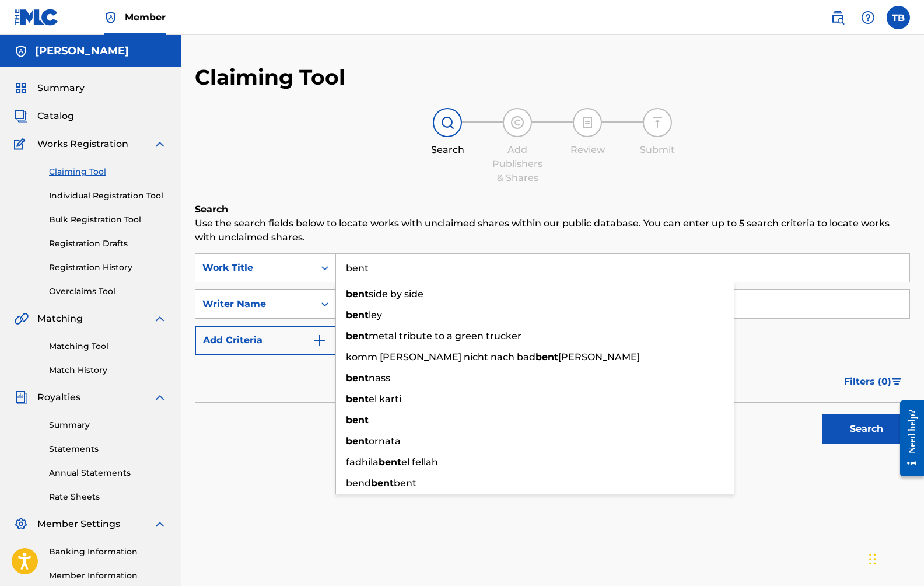 The height and width of the screenshot is (586, 924). Describe the element at coordinates (55, 116) in the screenshot. I see `span: Catalog` at that location.